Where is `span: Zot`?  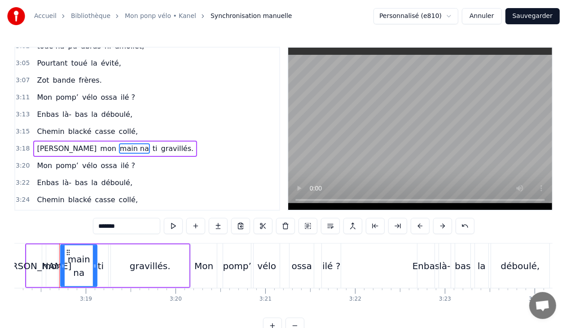 span: Zot is located at coordinates (43, 80).